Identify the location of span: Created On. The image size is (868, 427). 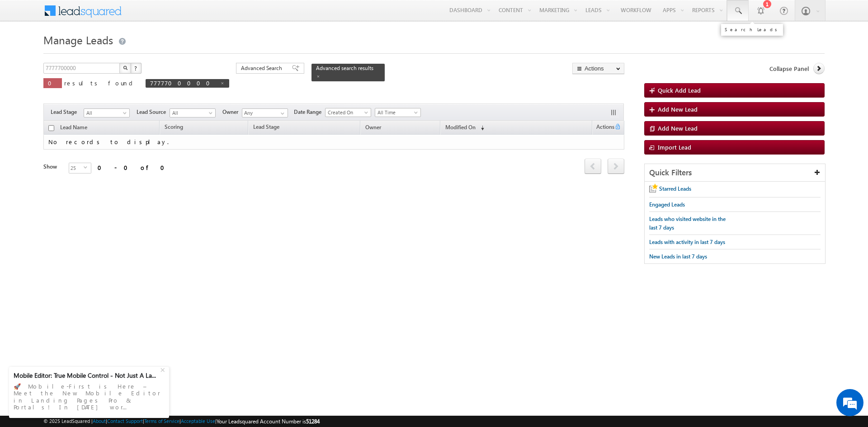
(347, 112).